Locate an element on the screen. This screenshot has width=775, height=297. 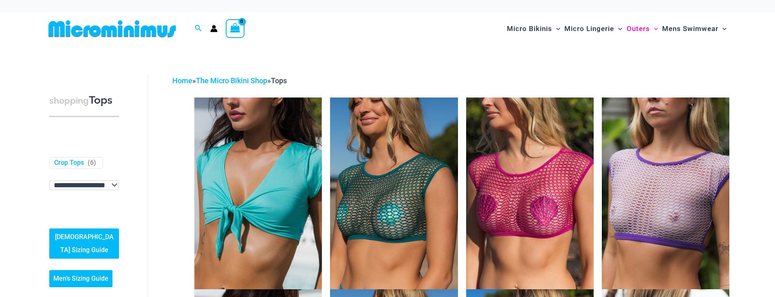
select: wpc-taxonomy-pa_fabric-type-746009 is located at coordinates (84, 185).